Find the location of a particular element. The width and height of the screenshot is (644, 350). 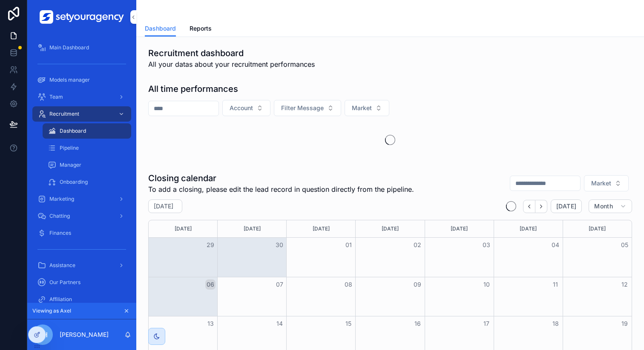

a: Recruitment is located at coordinates (82, 114).